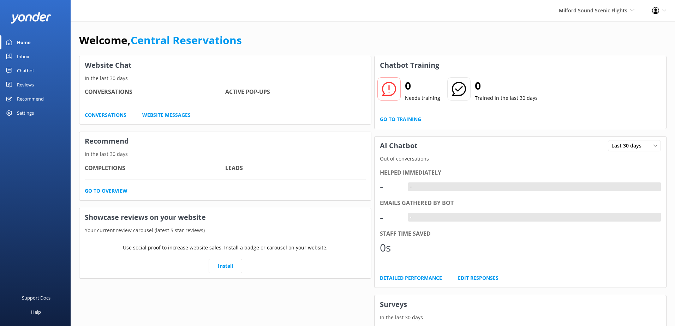  I want to click on a: Install, so click(225, 266).